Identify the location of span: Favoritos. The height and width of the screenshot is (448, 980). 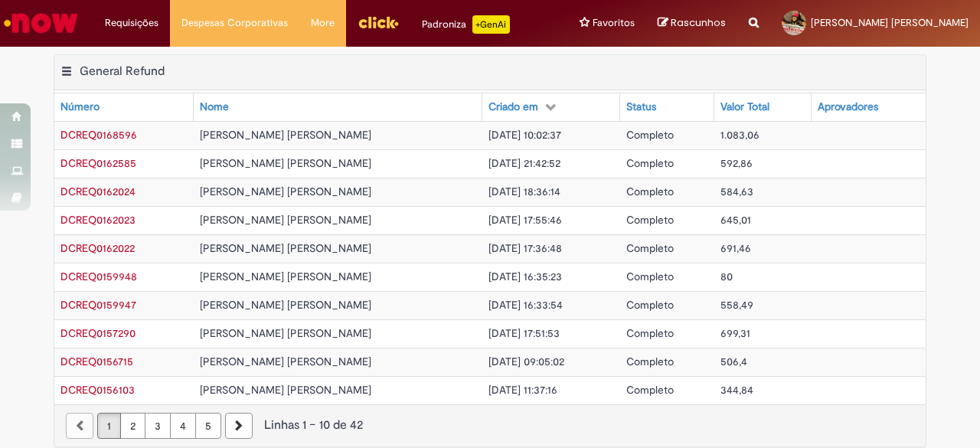
(614, 23).